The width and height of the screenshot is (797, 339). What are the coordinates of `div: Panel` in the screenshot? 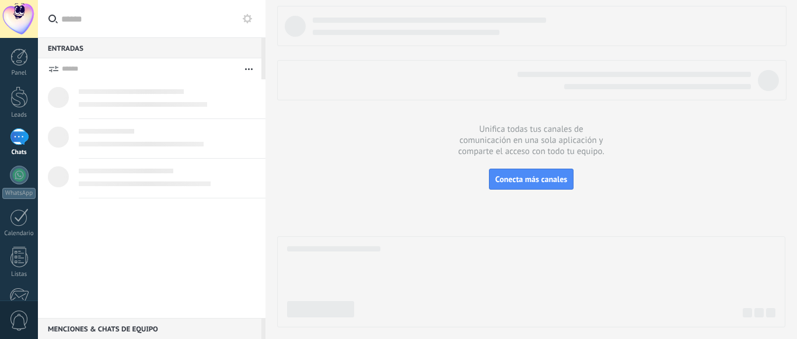 It's located at (19, 73).